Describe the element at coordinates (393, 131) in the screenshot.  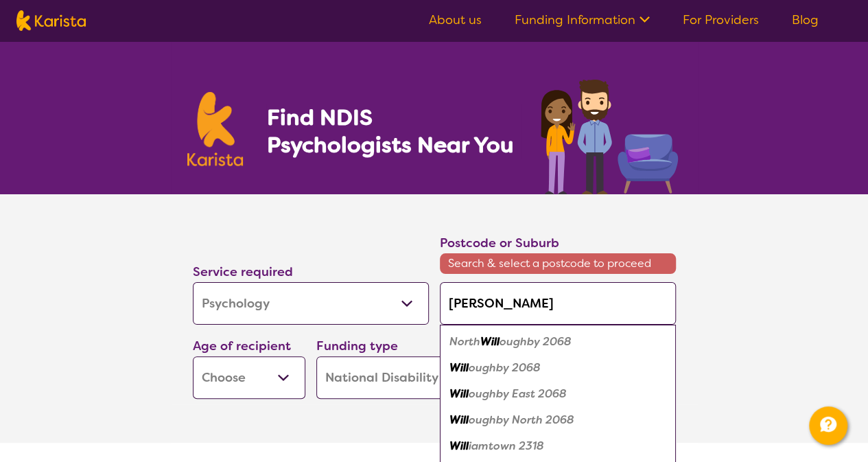
I see `h1: Find NDIS Psychologists Near You` at that location.